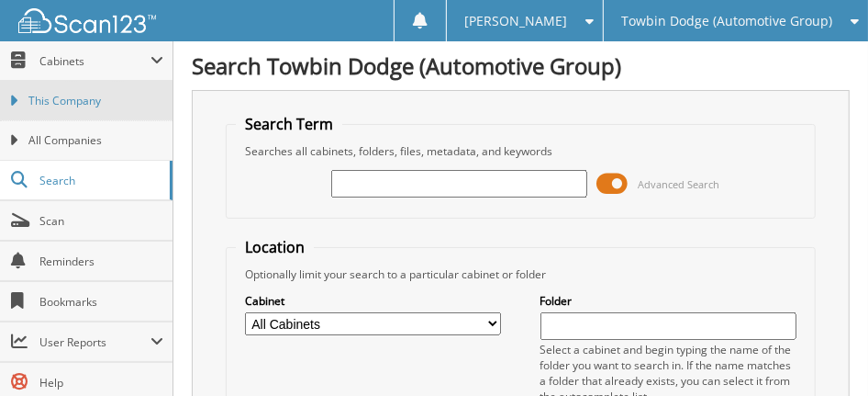 The width and height of the screenshot is (868, 396). I want to click on legend: Search Term, so click(289, 124).